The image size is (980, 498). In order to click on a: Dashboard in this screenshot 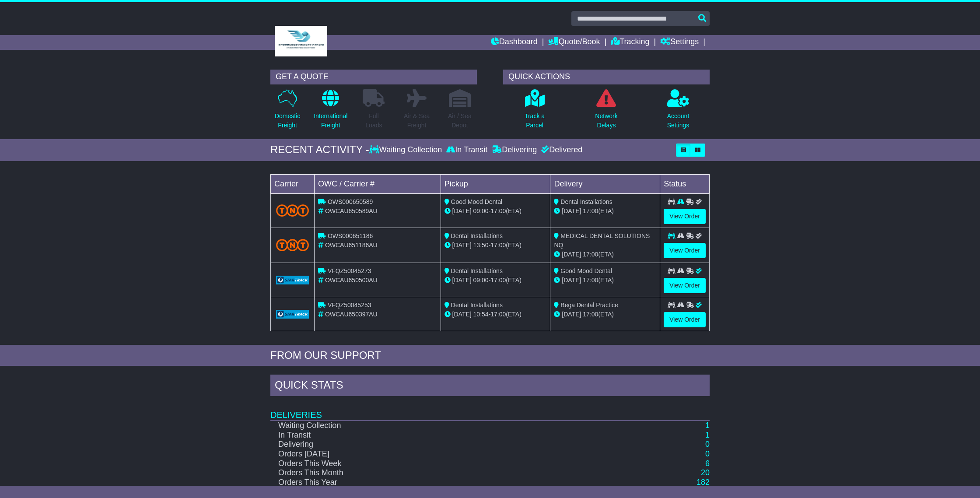, I will do `click(514, 42)`.